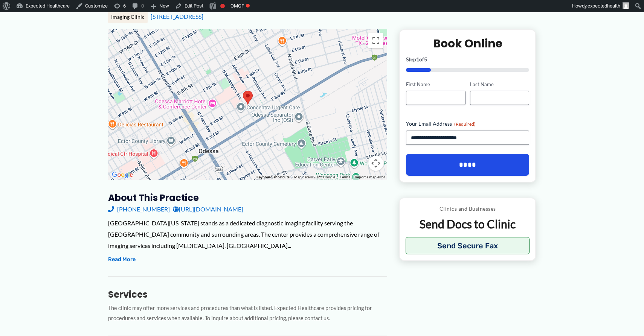  I want to click on p: Clinics and Businesses, so click(468, 209).